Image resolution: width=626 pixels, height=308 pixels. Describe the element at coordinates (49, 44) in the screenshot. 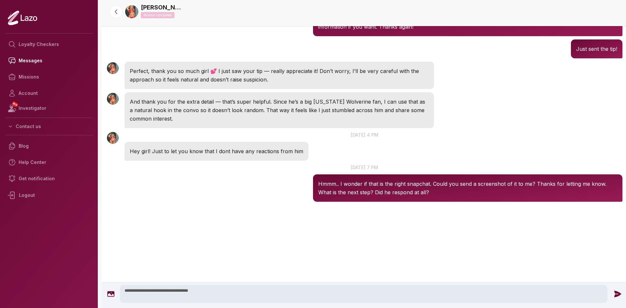

I see `a: Loyalty Checkers` at that location.